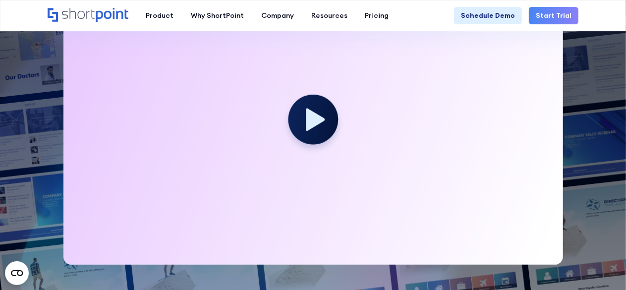 The height and width of the screenshot is (290, 626). What do you see at coordinates (329, 15) in the screenshot?
I see `div: Resources` at bounding box center [329, 15].